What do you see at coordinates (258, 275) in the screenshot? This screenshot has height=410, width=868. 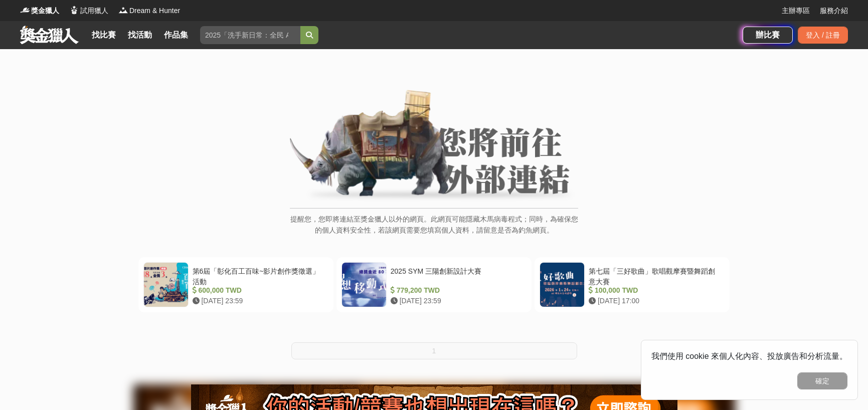 I see `div: 第6屆「彰化百工百味~影片創作獎徵選」活動` at bounding box center [258, 275].